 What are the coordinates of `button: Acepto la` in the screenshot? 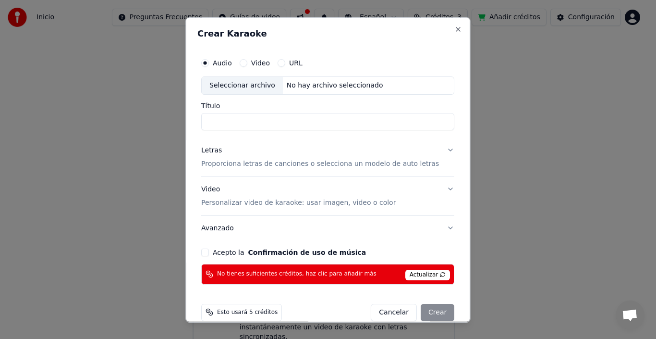 It's located at (307, 252).